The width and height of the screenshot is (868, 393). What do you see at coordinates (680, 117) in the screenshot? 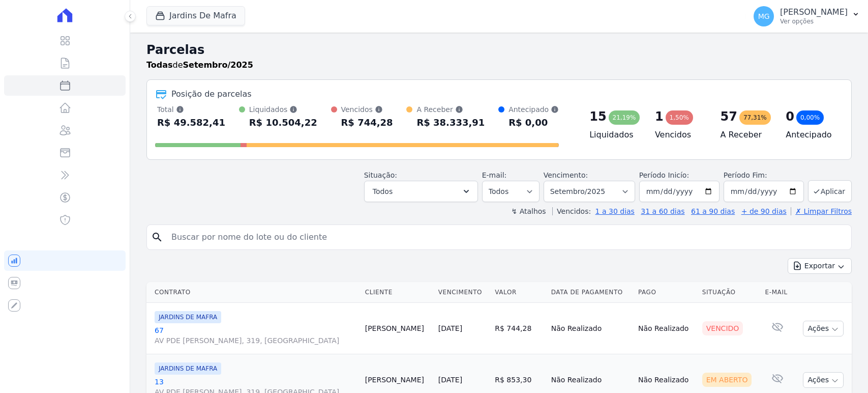
I see `div: 1,50%` at bounding box center [680, 117].